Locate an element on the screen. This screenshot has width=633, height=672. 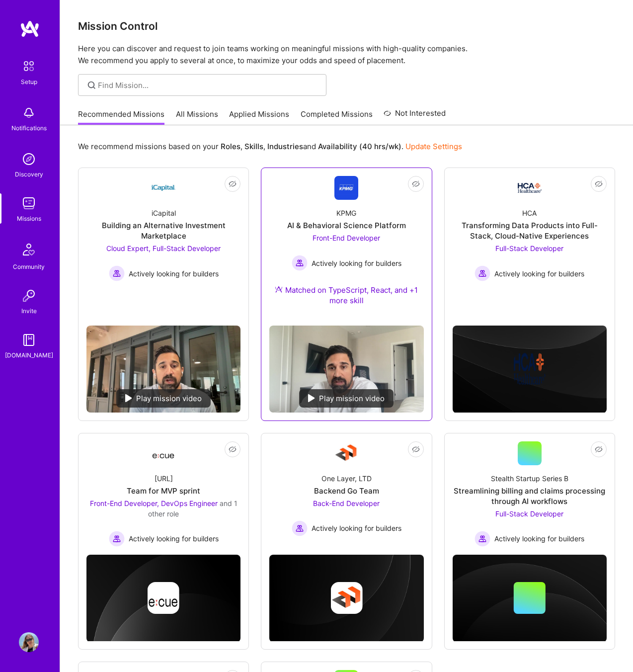
img: setup is located at coordinates (29, 66).